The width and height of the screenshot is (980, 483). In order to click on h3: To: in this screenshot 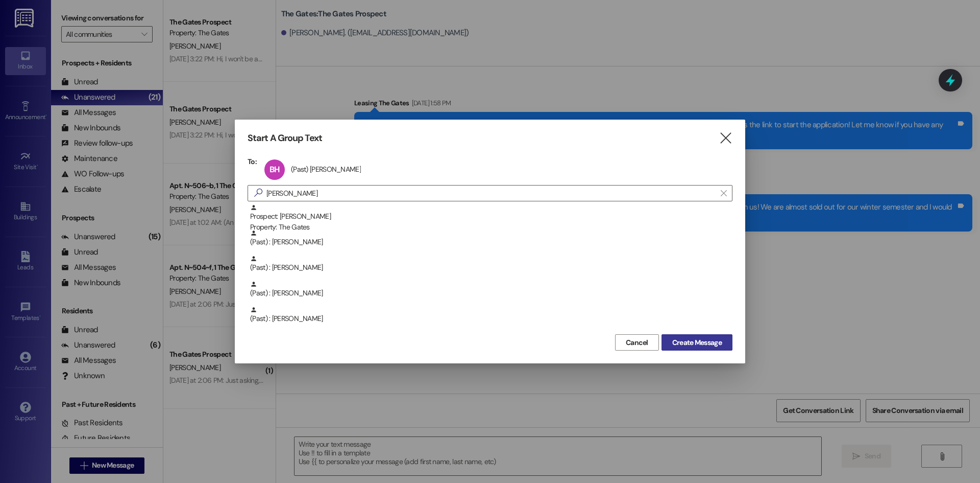, I will do `click(252, 161)`.